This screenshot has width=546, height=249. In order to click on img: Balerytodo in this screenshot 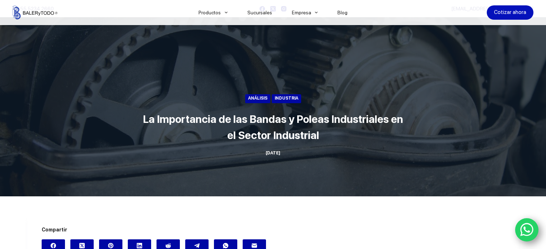, I will do `click(35, 13)`.